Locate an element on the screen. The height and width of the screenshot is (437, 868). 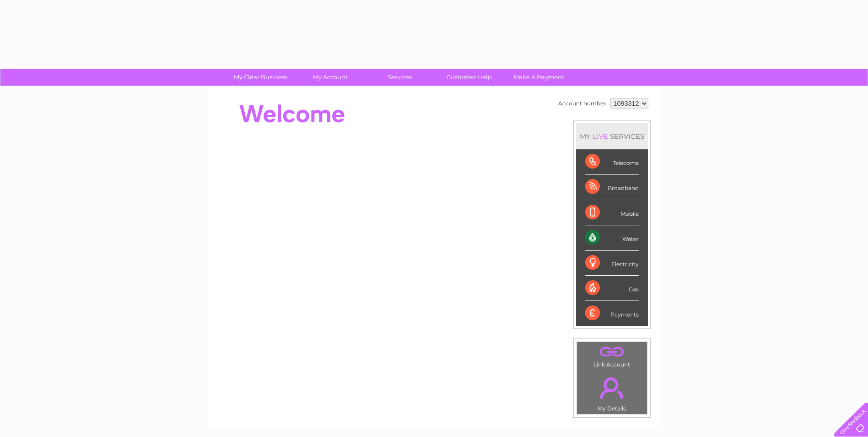
a: Make A Payment is located at coordinates (539, 77).